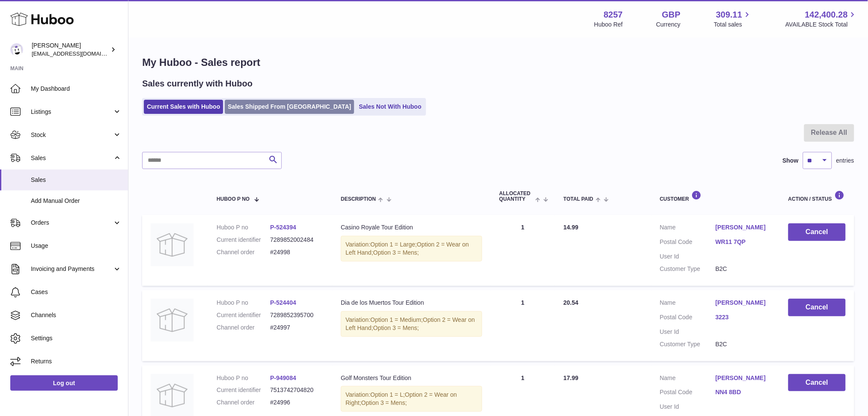  I want to click on h1: My Huboo - Sales report, so click(498, 63).